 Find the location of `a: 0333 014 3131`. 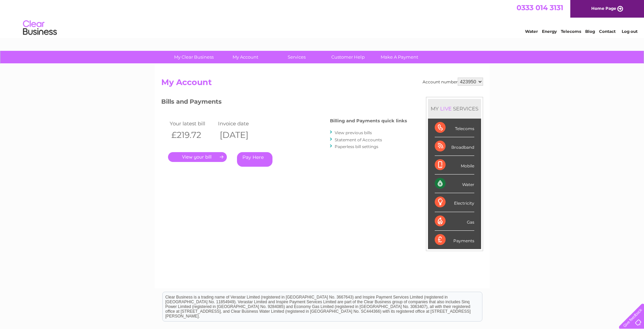

a: 0333 014 3131 is located at coordinates (540, 8).